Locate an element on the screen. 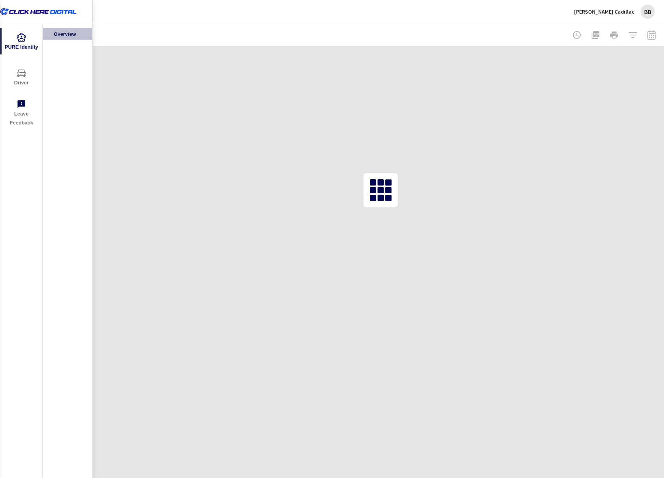  p: Overview is located at coordinates (70, 34).